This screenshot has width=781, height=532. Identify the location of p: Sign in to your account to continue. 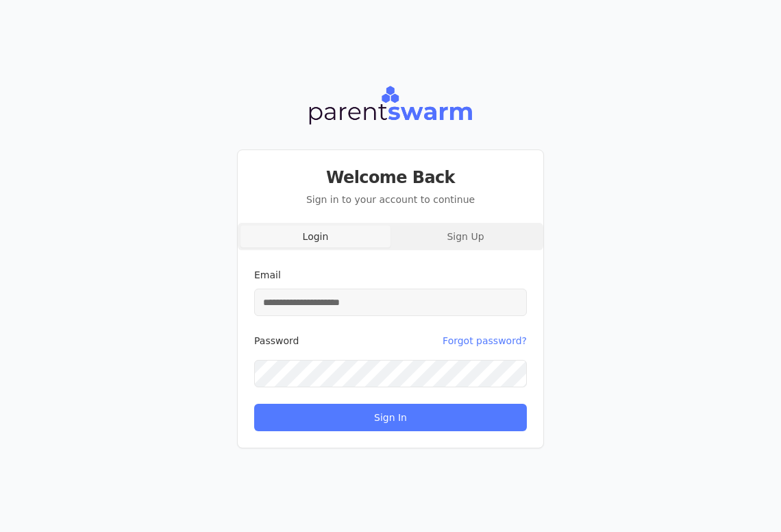
(390, 199).